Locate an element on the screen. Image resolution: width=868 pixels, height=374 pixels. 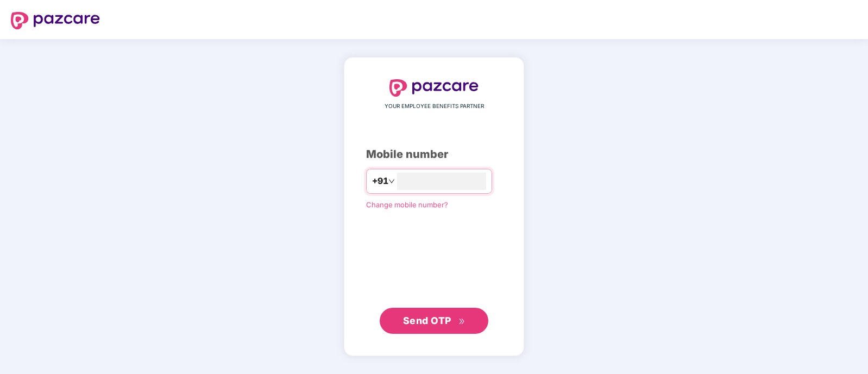
a: Change mobile number? is located at coordinates (407, 204).